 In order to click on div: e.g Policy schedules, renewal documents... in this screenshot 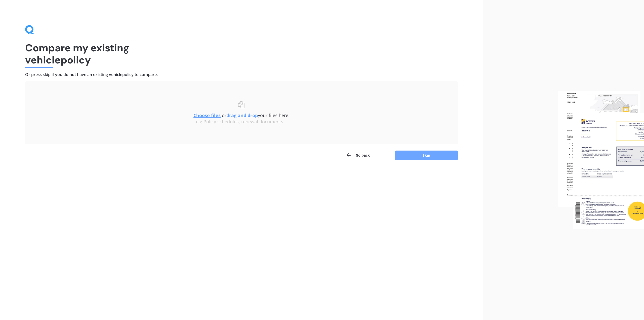, I will do `click(242, 122)`.